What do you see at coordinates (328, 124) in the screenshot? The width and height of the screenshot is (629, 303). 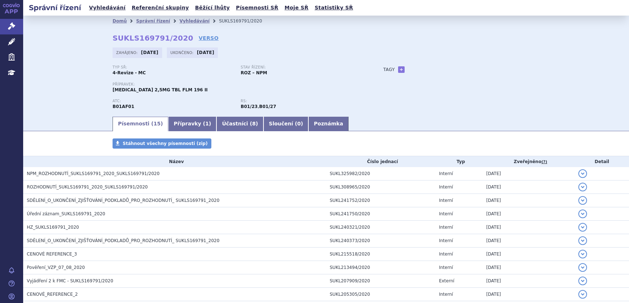 I see `a: Poznámka` at bounding box center [328, 124].